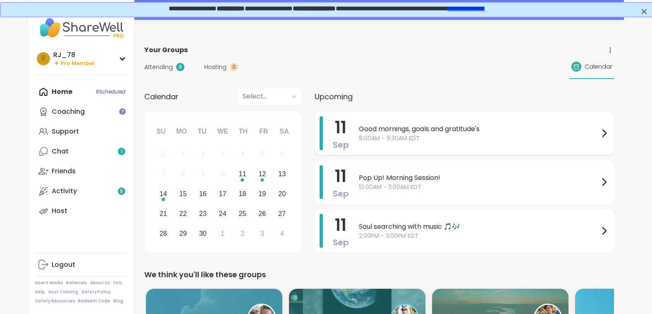  Describe the element at coordinates (479, 178) in the screenshot. I see `span: Pop Up! Morning Session!` at that location.